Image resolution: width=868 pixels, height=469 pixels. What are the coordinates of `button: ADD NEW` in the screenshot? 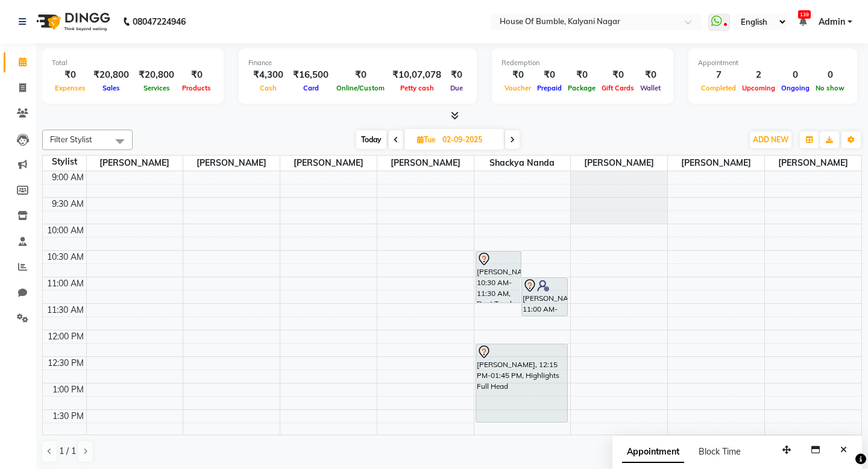 It's located at (770, 140).